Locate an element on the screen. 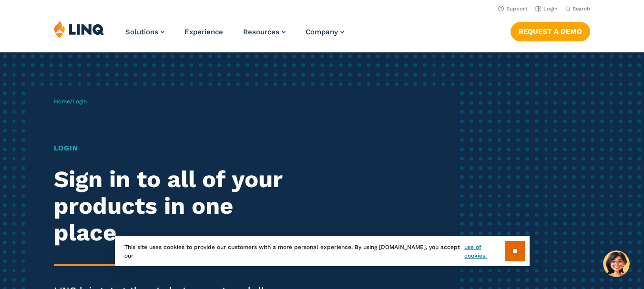 This screenshot has width=644, height=289. span: Login is located at coordinates (79, 101).